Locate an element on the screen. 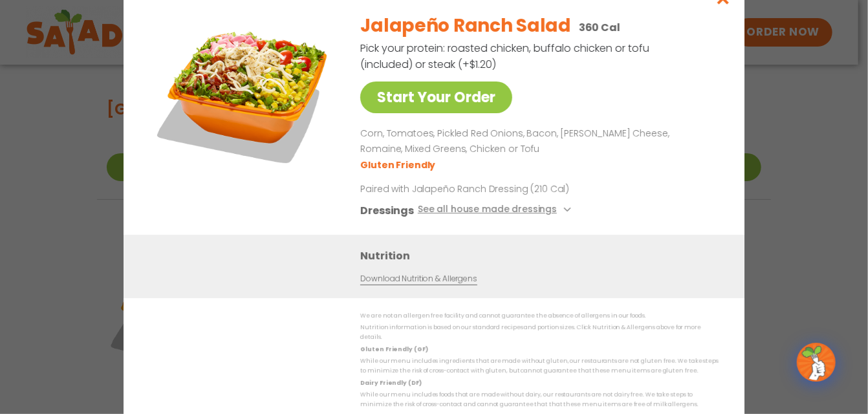 This screenshot has width=868, height=414. img: wpChatIcon is located at coordinates (817, 363).